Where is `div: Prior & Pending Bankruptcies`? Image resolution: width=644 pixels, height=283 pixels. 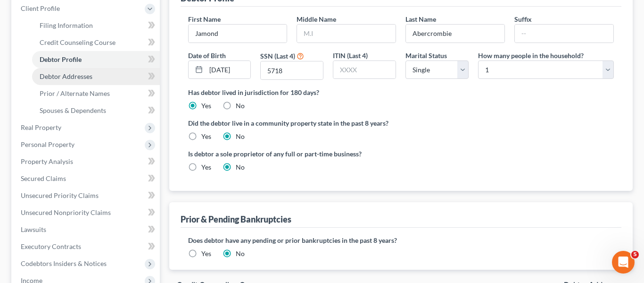
div: Prior & Pending Bankruptcies is located at coordinates (236, 219).